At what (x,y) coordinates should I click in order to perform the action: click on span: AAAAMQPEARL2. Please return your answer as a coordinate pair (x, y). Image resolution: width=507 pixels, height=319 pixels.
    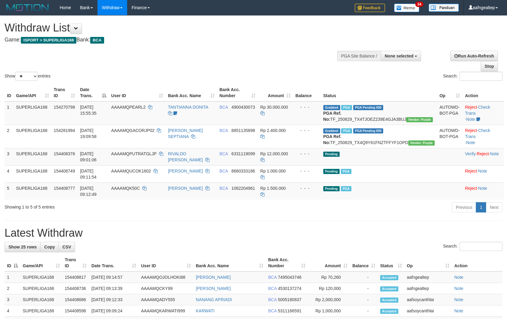
    Looking at the image, I should click on (128, 107).